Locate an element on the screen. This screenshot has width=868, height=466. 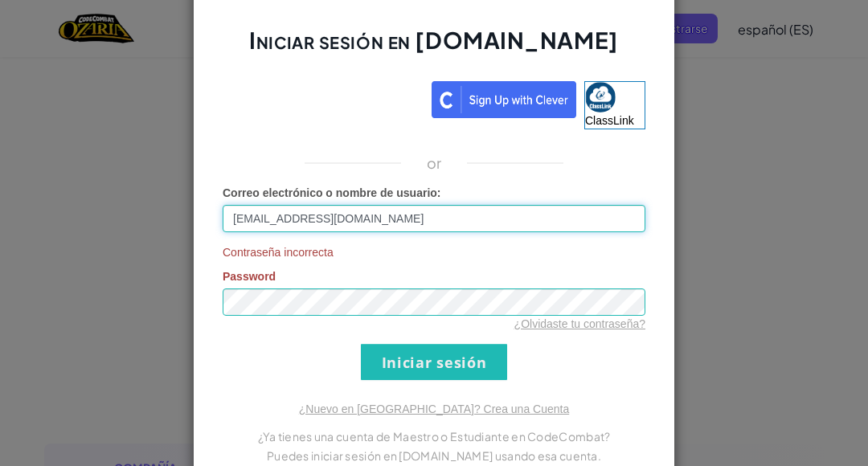
p: or is located at coordinates (434, 163).